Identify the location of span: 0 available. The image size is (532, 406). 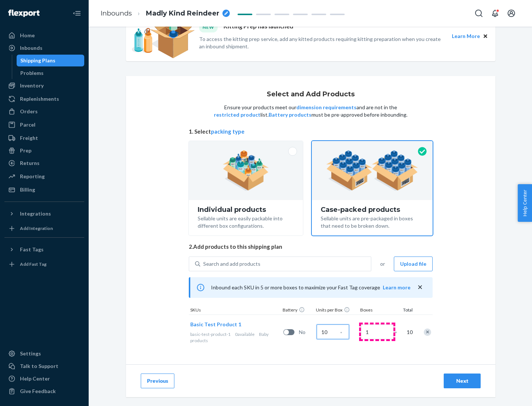
(244, 334).